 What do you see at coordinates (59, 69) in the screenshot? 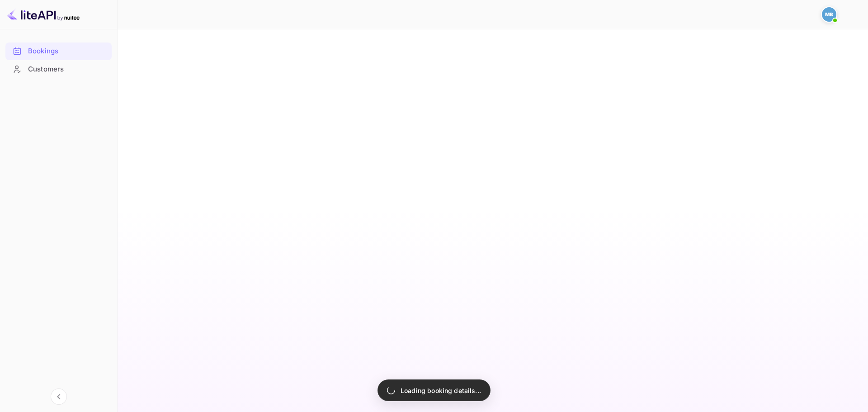
I see `a: Customers` at bounding box center [59, 69].